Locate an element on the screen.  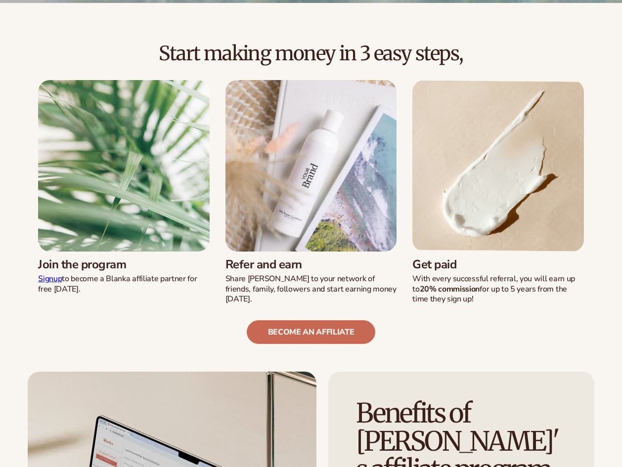
a: become an affiliate is located at coordinates (311, 332).